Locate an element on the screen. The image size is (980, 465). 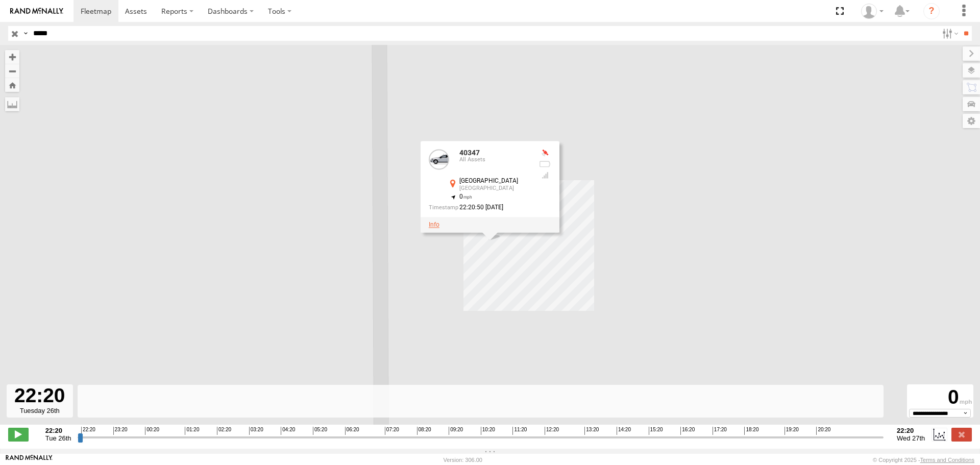
span: Wed 27th Aug 2025 is located at coordinates (910, 438).